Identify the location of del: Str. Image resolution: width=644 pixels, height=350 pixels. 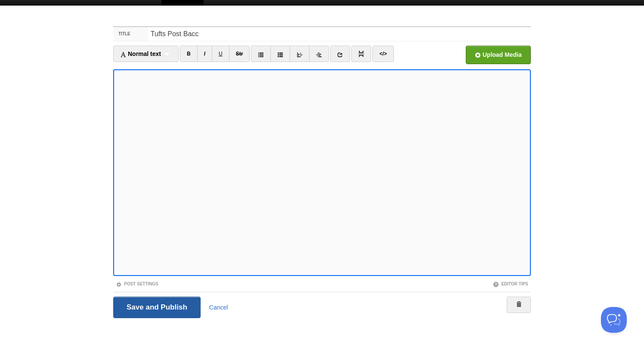
(239, 54).